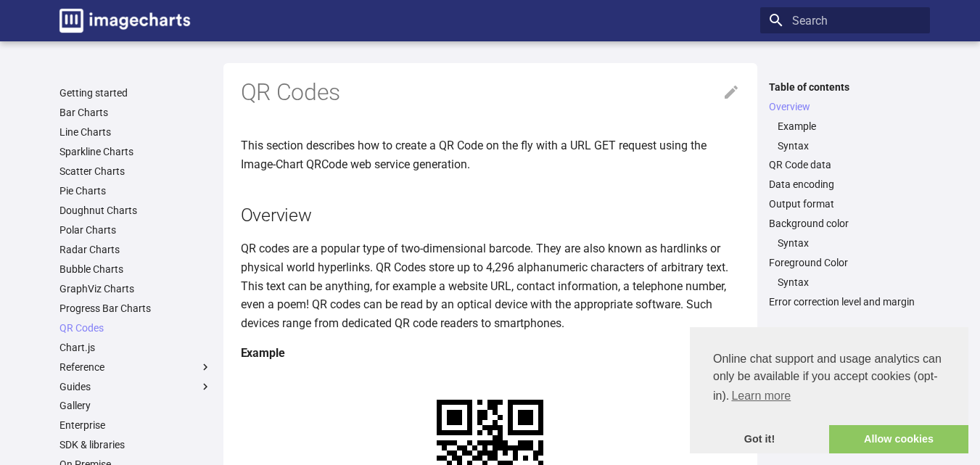 This screenshot has height=465, width=980. I want to click on a: Pie Charts, so click(136, 191).